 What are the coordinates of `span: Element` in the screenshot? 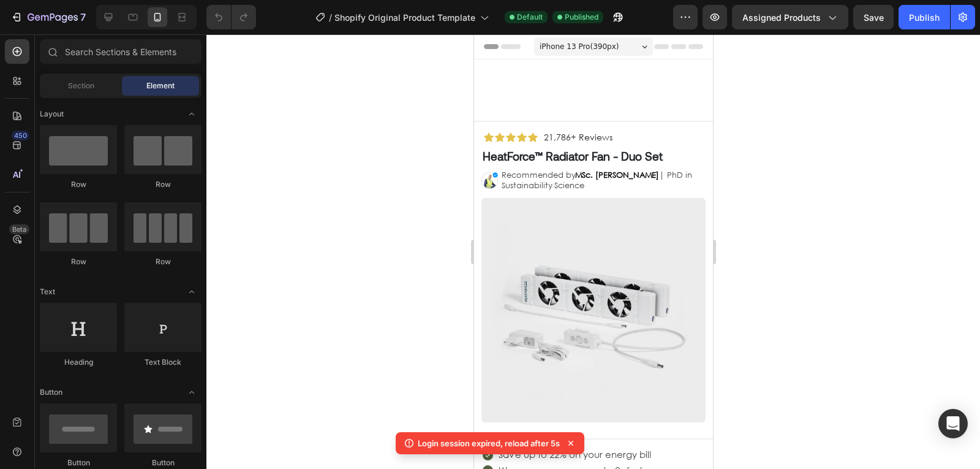 It's located at (161, 86).